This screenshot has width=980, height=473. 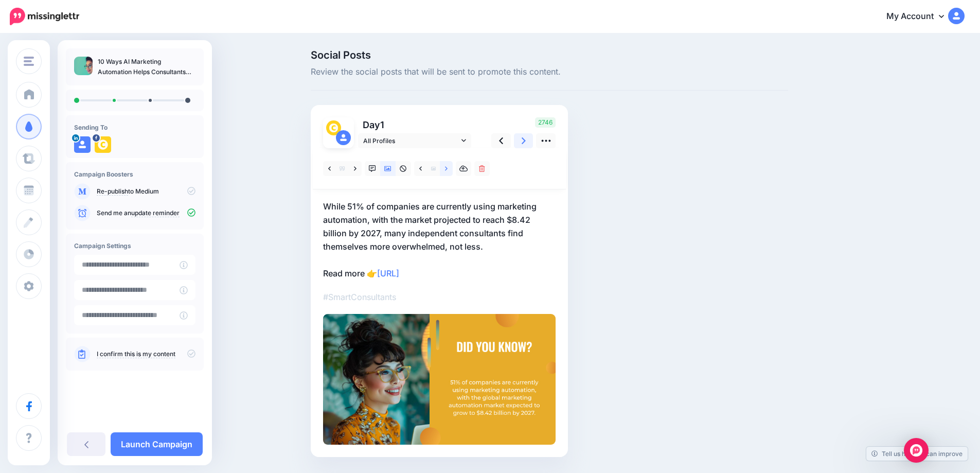 I want to click on a: Tell us how we can improve, so click(x=917, y=453).